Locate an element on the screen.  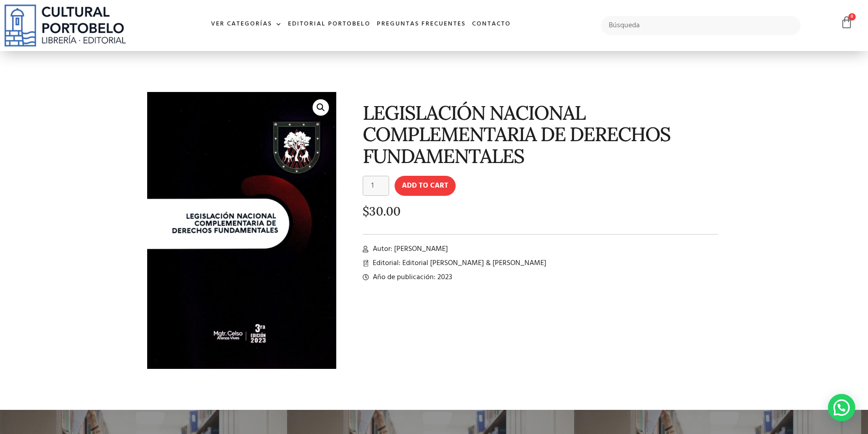
bdi: 30.00 is located at coordinates (382, 211).